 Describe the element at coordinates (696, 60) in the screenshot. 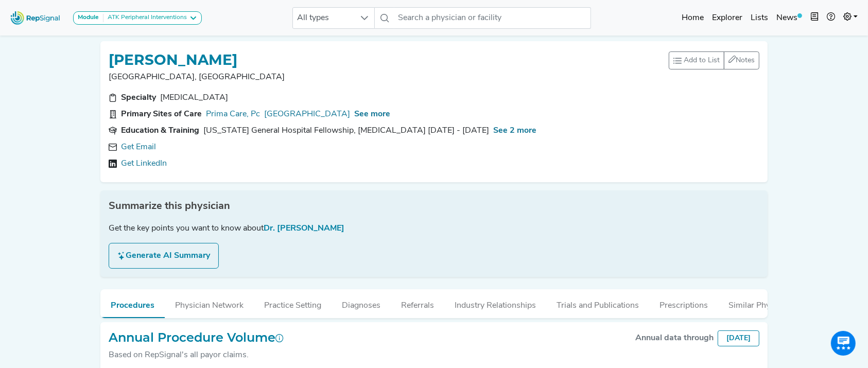

I see `button: Add to List` at that location.